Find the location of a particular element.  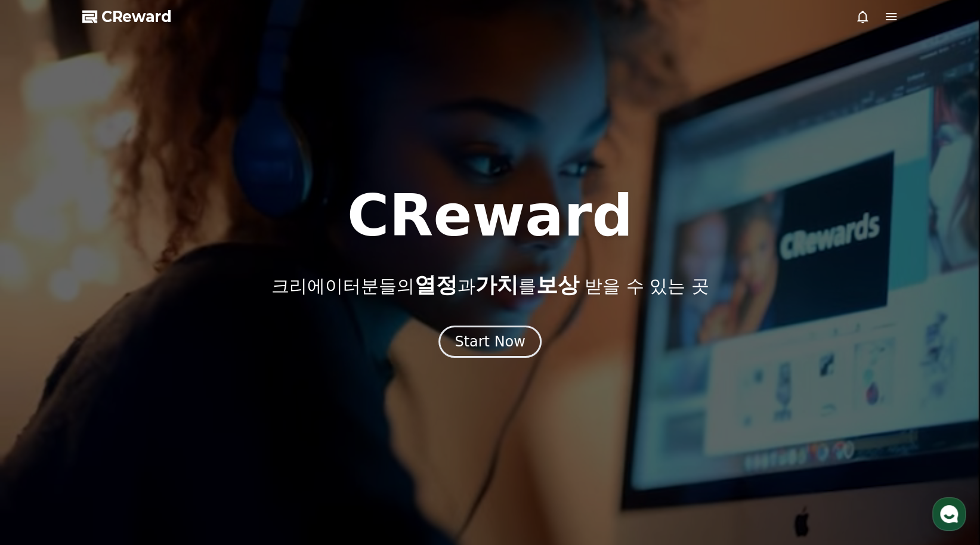

p: 크리에이터분들의 과 를 받을 수 있는 곳 is located at coordinates (490, 285).